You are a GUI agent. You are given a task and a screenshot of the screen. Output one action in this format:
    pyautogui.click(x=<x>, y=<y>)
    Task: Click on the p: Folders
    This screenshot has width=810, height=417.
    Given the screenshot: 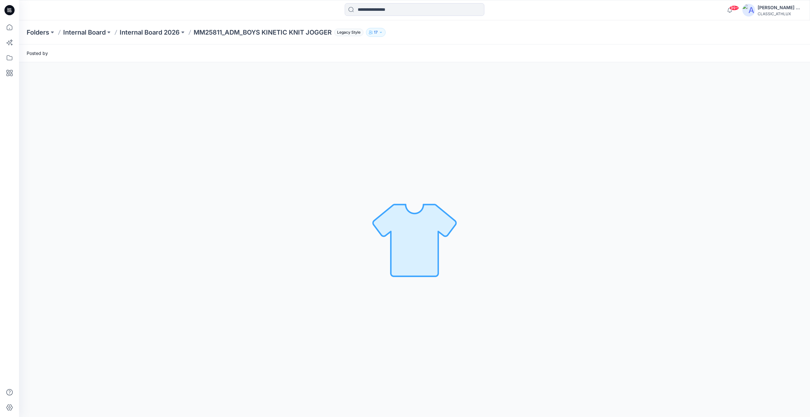 What is the action you would take?
    pyautogui.click(x=38, y=32)
    